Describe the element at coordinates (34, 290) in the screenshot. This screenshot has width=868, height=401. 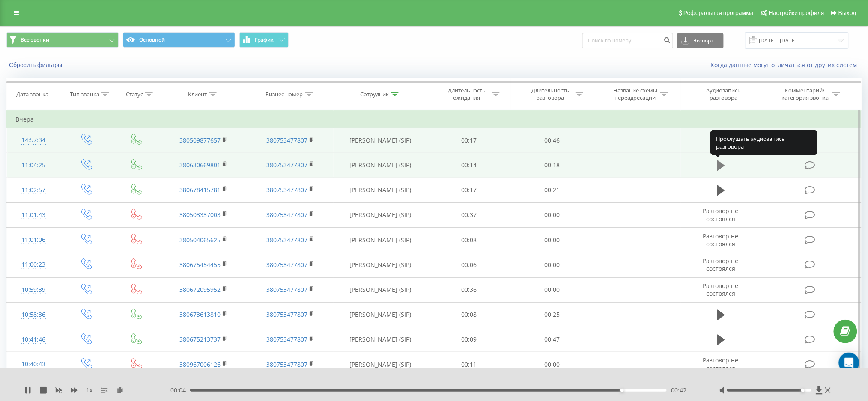
I see `div: 10:59:39` at that location.